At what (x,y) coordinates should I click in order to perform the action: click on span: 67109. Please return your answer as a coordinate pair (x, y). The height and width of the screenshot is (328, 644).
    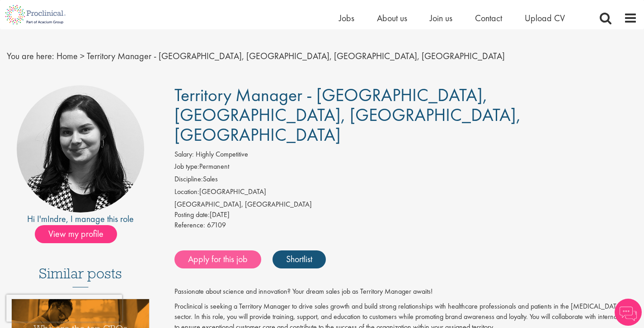
    Looking at the image, I should click on (217, 225).